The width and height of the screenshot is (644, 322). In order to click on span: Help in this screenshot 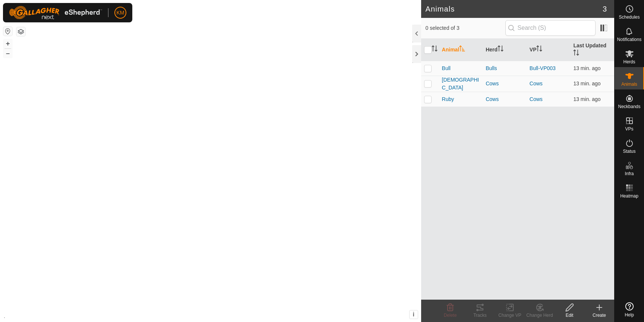, I will do `click(629, 315)`.